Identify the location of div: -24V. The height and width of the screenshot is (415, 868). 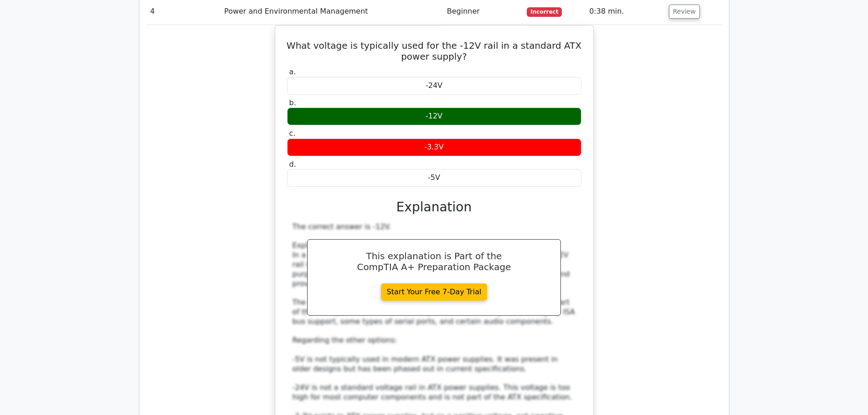
(434, 86).